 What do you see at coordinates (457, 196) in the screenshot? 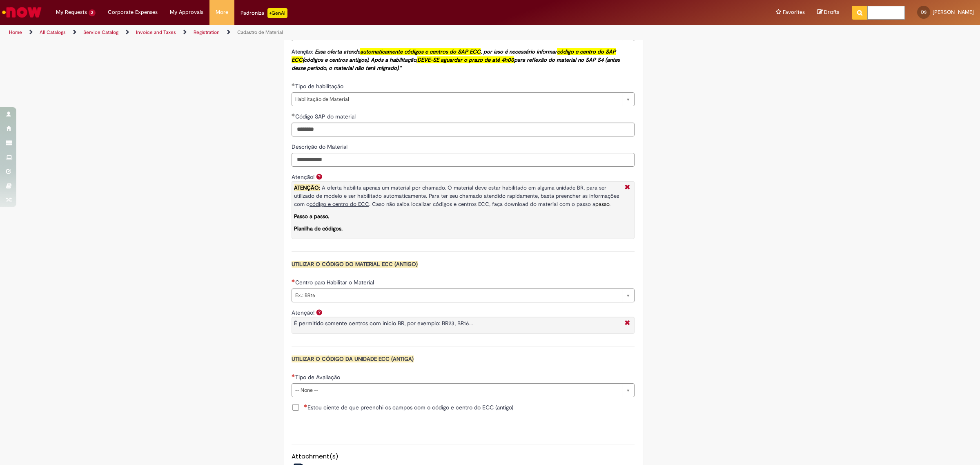
I see `span: A oferta habilita apenas um material por chamado. O material deve estar habilitado em alguma unid...` at bounding box center [457, 196].